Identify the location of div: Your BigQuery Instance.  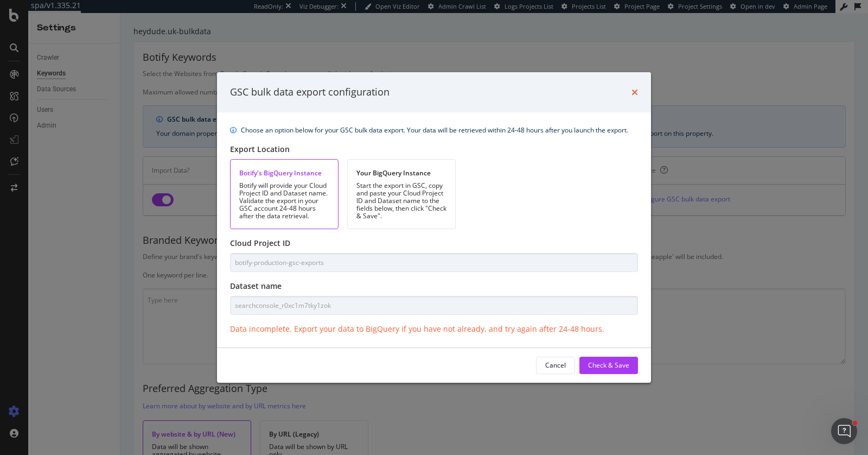
(401, 173).